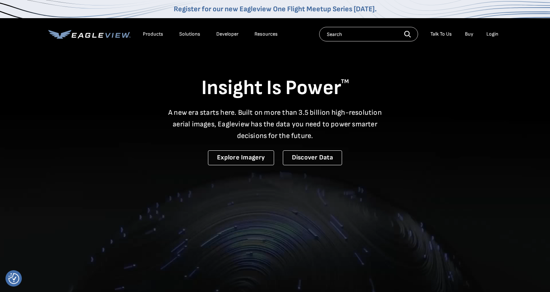  What do you see at coordinates (368, 34) in the screenshot?
I see `input: Search` at bounding box center [368, 34].